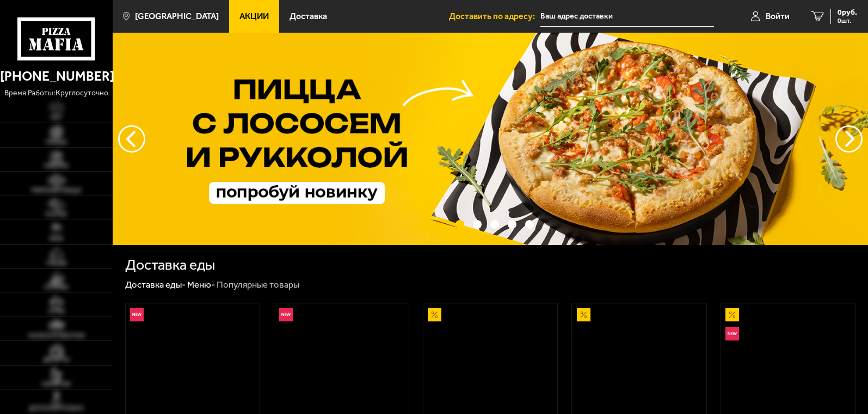 The width and height of the screenshot is (868, 414). Describe the element at coordinates (155, 284) in the screenshot. I see `a: Доставка еды-` at that location.